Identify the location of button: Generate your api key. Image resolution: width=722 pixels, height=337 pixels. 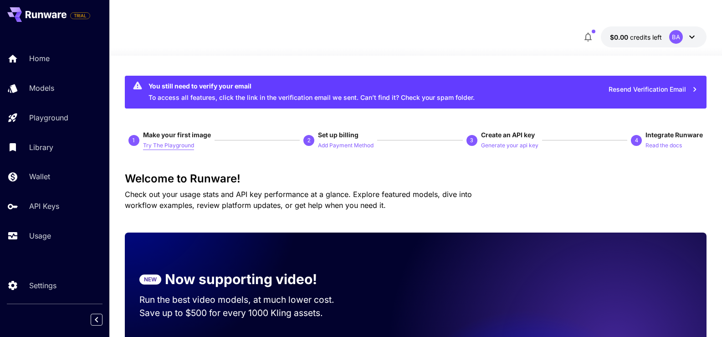
(510, 145).